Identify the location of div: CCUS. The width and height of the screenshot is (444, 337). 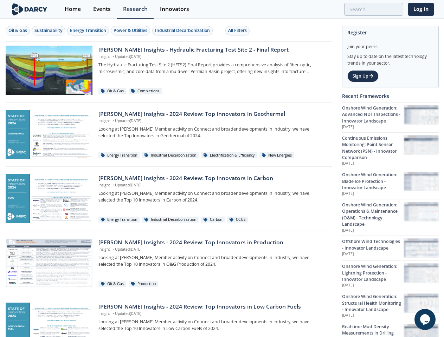
(238, 220).